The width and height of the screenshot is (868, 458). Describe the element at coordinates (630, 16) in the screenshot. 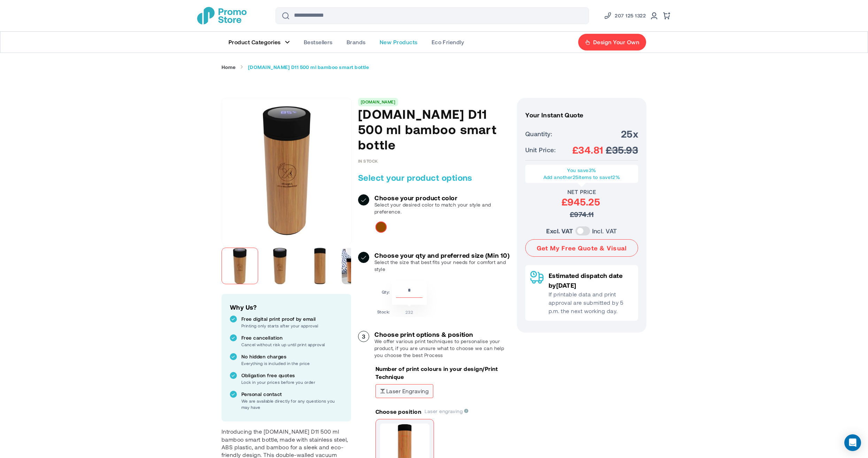

I see `span: 207 125 1322` at that location.